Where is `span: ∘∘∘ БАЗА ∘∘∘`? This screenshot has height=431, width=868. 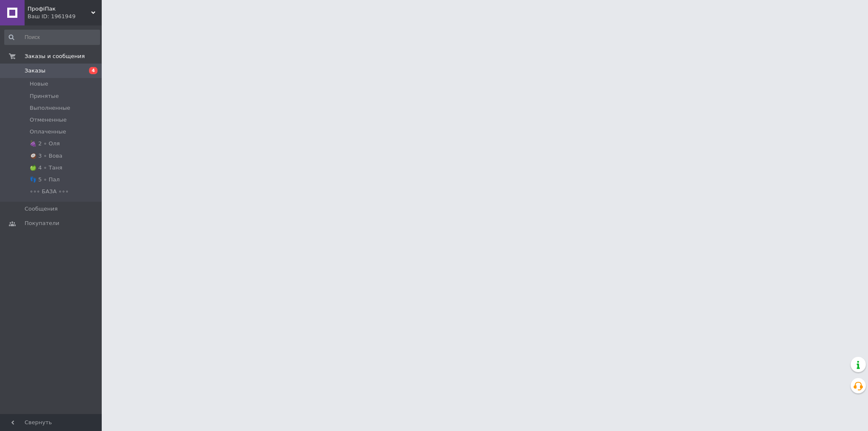 span: ∘∘∘ БАЗА ∘∘∘ is located at coordinates (49, 192).